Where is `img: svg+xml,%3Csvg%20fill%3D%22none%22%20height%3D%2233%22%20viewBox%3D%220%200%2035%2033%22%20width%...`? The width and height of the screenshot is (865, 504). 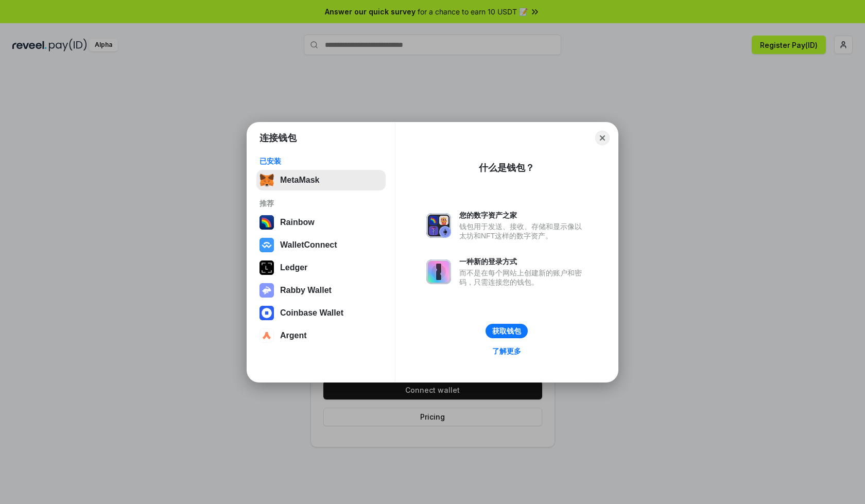
img: svg+xml,%3Csvg%20fill%3D%22none%22%20height%3D%2233%22%20viewBox%3D%220%200%2035%2033%22%20width%... is located at coordinates (267, 180).